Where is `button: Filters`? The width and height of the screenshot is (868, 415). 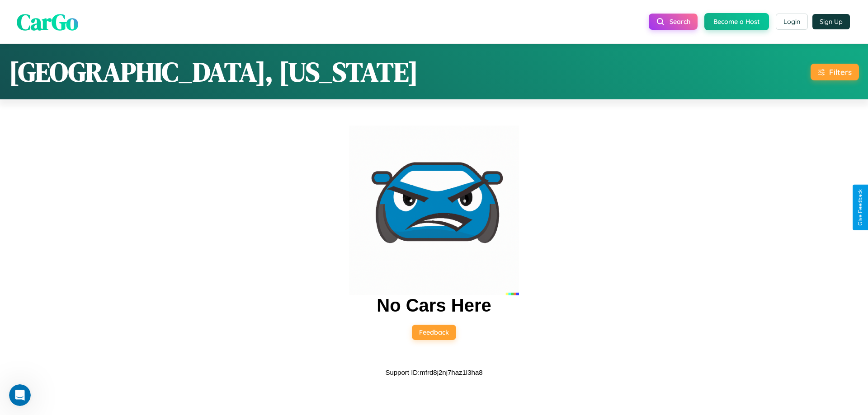
button: Filters is located at coordinates (835, 72).